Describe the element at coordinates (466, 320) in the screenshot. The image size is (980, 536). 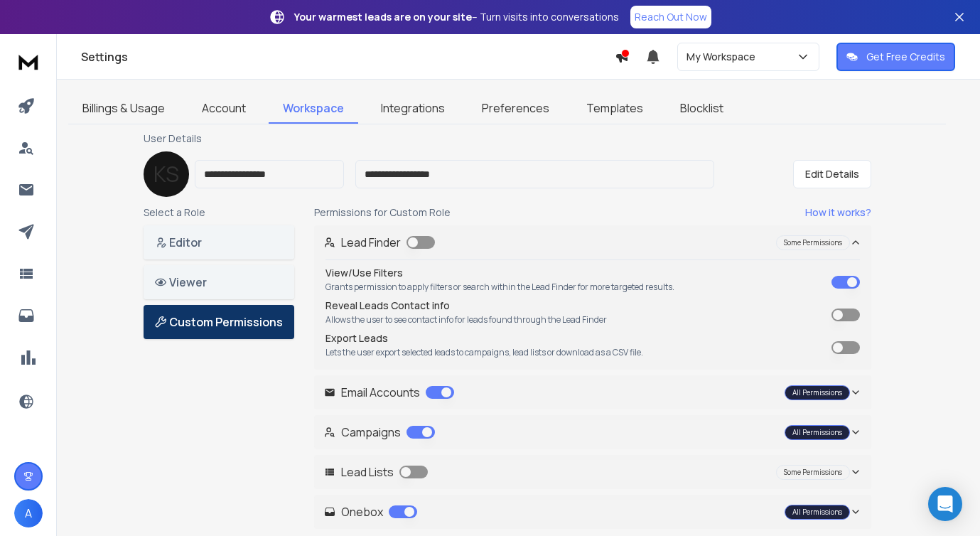
I see `p: Allows the user to see contact info for leads found through the Lead Finder` at that location.